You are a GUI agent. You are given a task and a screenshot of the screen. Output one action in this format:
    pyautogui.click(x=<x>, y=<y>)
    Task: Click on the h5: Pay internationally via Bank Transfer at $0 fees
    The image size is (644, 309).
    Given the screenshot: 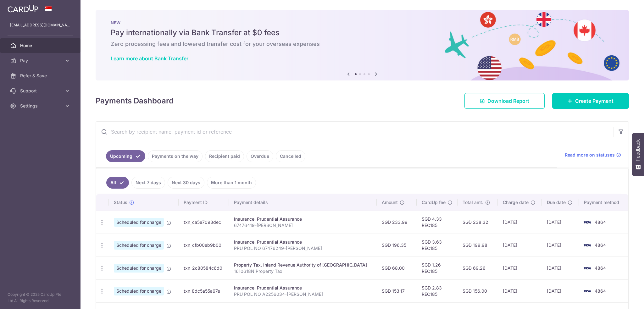 What is the action you would take?
    pyautogui.click(x=362, y=33)
    